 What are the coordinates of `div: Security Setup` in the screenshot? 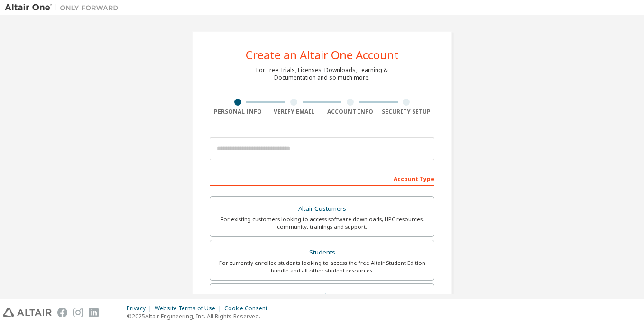 It's located at (406, 112).